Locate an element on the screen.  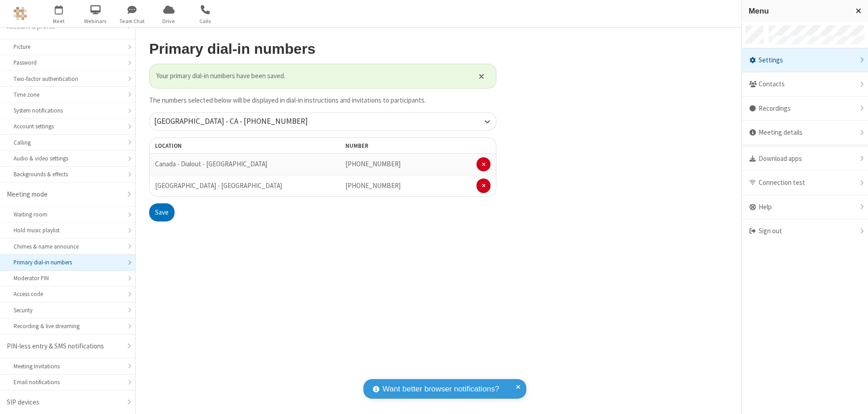
div: SIP devices is located at coordinates (64, 403).